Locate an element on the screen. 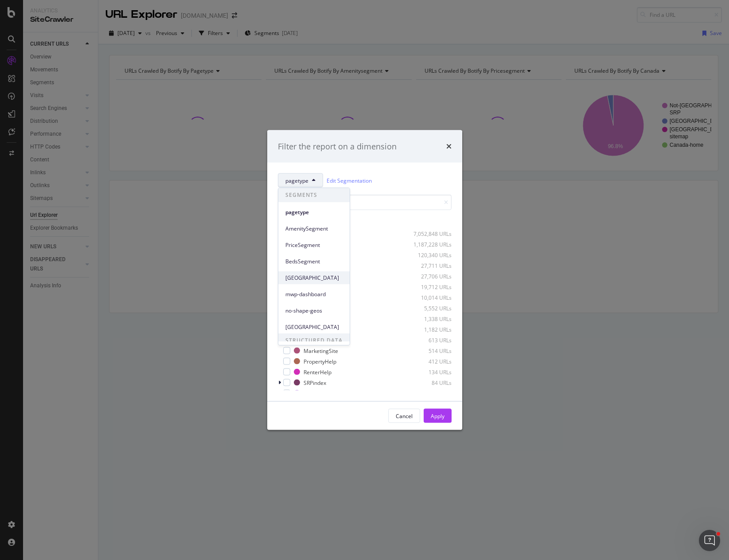  div: 1,187,228 URLs is located at coordinates (430, 244).